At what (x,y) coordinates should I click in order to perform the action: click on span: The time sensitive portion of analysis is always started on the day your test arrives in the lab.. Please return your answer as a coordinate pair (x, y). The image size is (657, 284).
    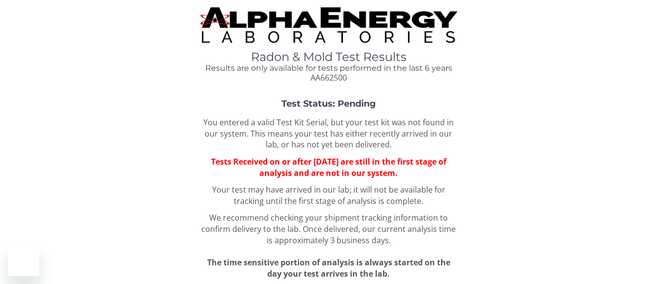
    Looking at the image, I should click on (329, 268).